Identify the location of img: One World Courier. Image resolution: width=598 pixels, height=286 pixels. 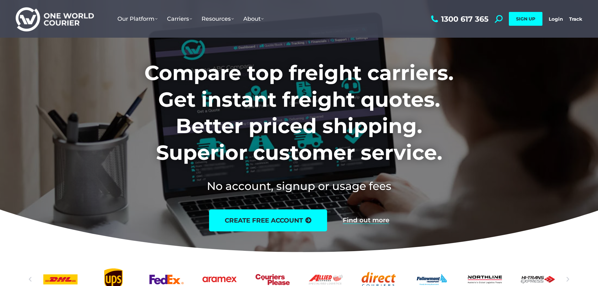
(55, 19).